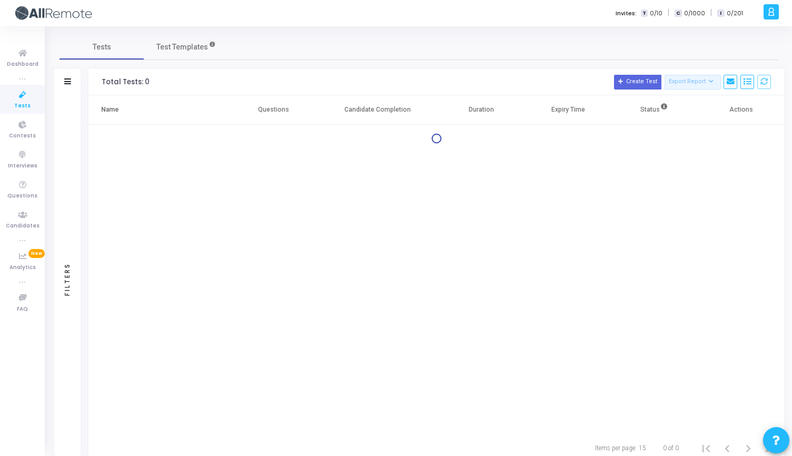 Image resolution: width=792 pixels, height=456 pixels. What do you see at coordinates (692, 82) in the screenshot?
I see `button: Export Report` at bounding box center [692, 82].